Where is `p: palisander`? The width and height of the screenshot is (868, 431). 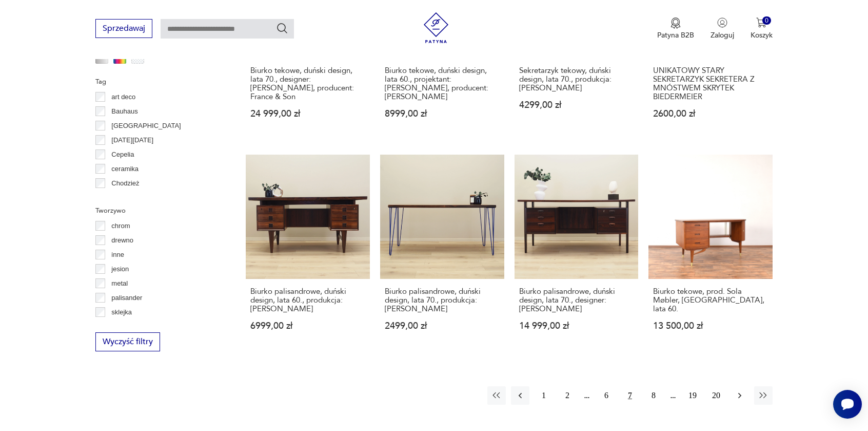 p: palisander is located at coordinates (127, 298).